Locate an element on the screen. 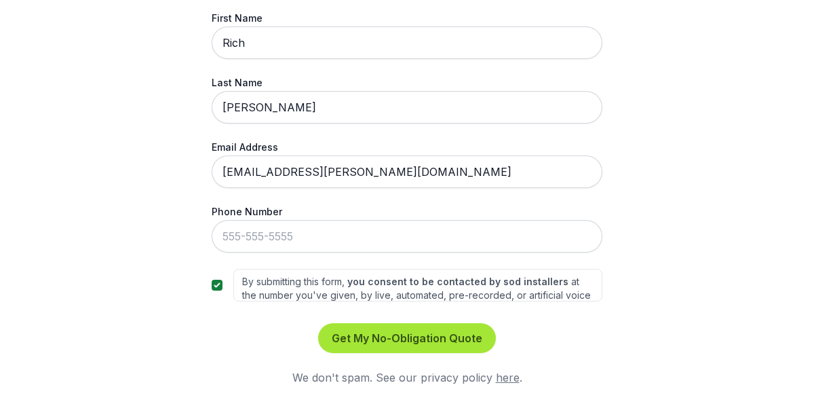 The height and width of the screenshot is (402, 814). input: First Name is located at coordinates (407, 43).